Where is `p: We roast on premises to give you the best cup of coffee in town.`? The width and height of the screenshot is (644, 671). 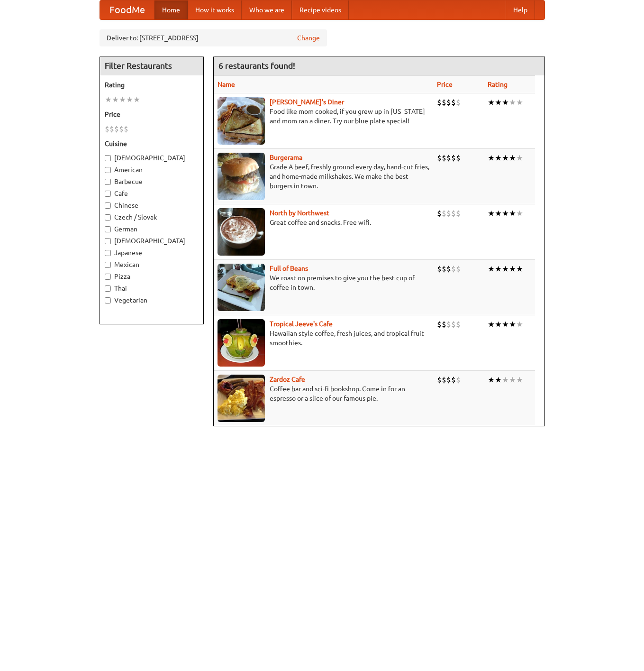
p: We roast on premises to give you the best cup of coffee in town. is located at coordinates (323, 283).